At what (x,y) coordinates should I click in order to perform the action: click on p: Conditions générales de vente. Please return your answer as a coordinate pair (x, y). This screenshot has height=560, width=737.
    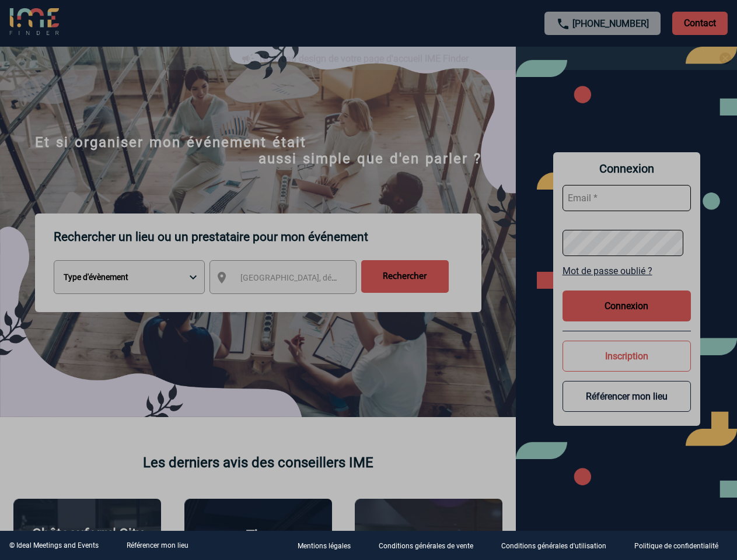
    Looking at the image, I should click on (426, 547).